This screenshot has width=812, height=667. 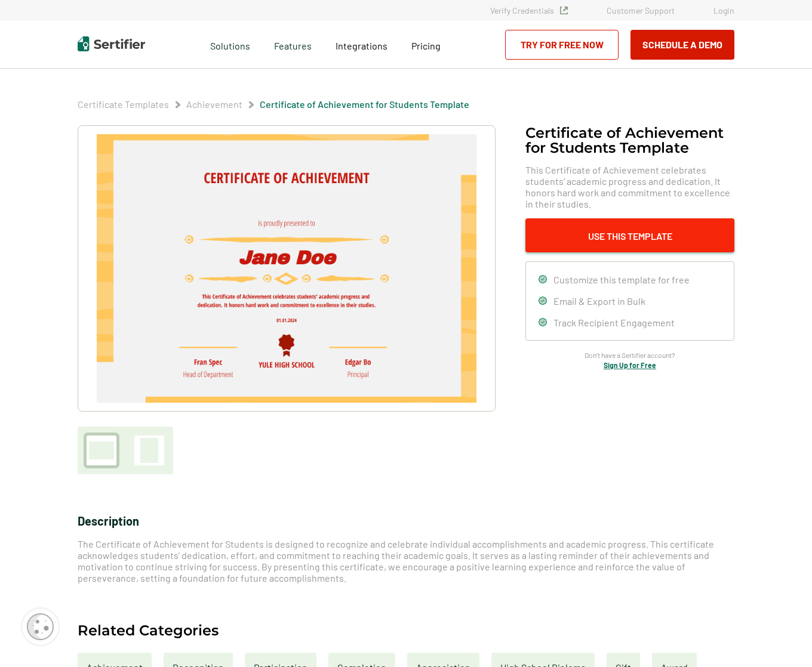 I want to click on span: Pricing, so click(x=425, y=46).